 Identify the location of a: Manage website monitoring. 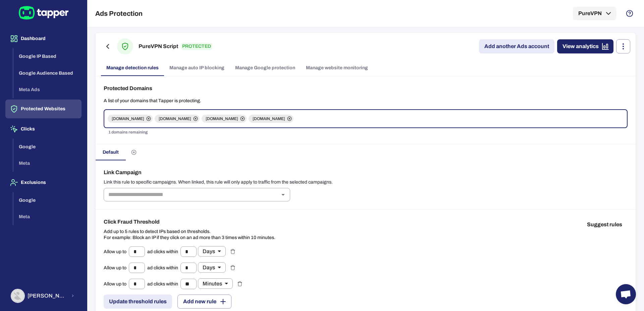
(337, 68).